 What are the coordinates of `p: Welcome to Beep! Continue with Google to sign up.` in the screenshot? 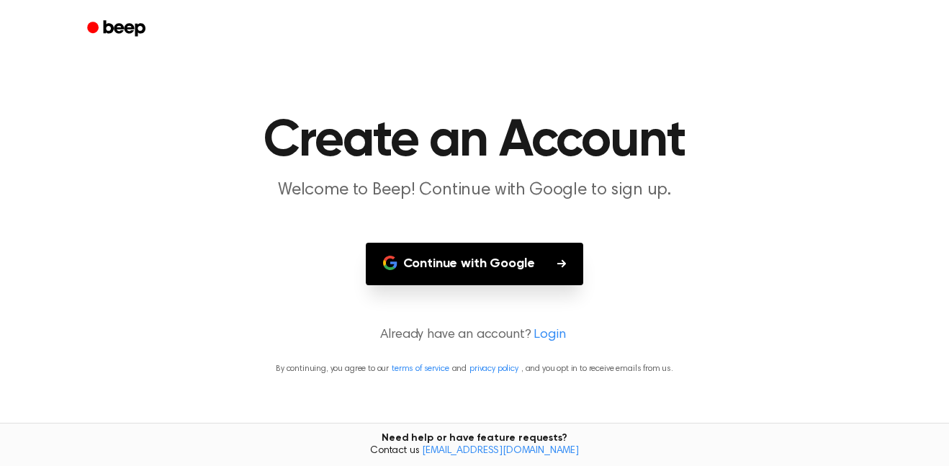 It's located at (474, 190).